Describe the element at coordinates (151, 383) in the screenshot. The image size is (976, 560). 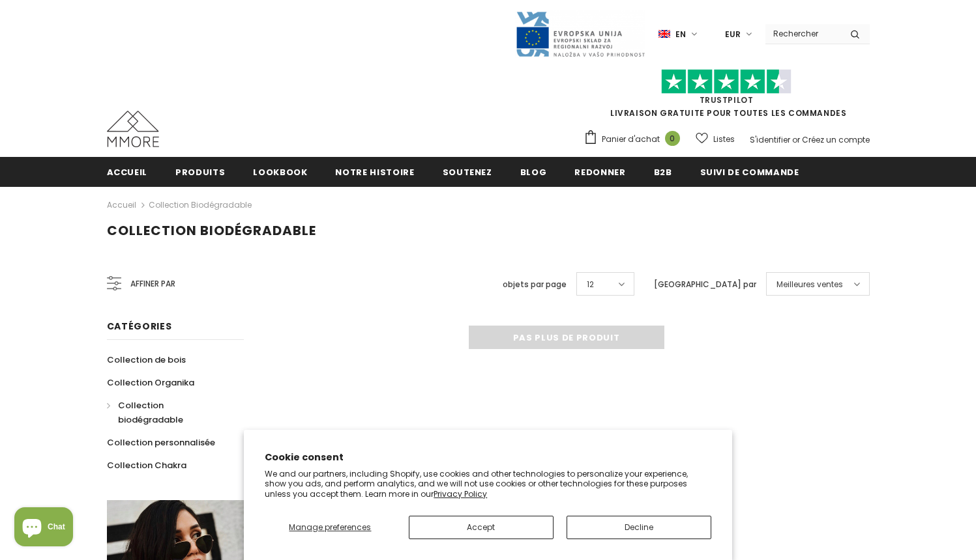
I see `a: Collection Organika` at that location.